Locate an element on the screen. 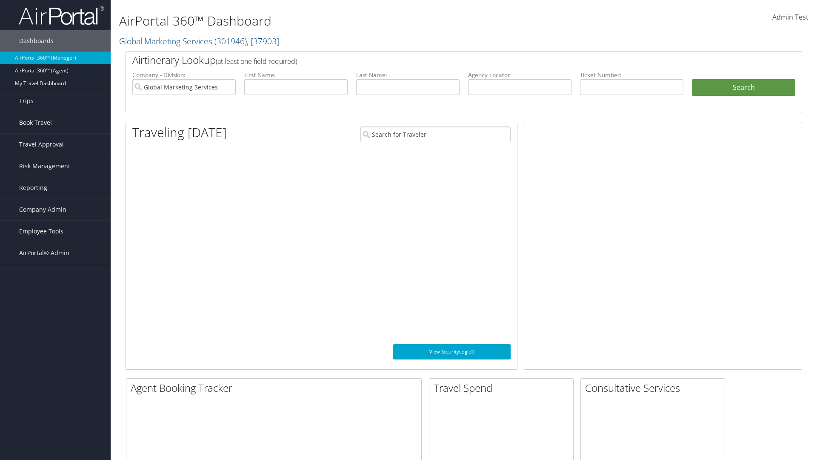 This screenshot has height=460, width=817. span: Reporting is located at coordinates (33, 188).